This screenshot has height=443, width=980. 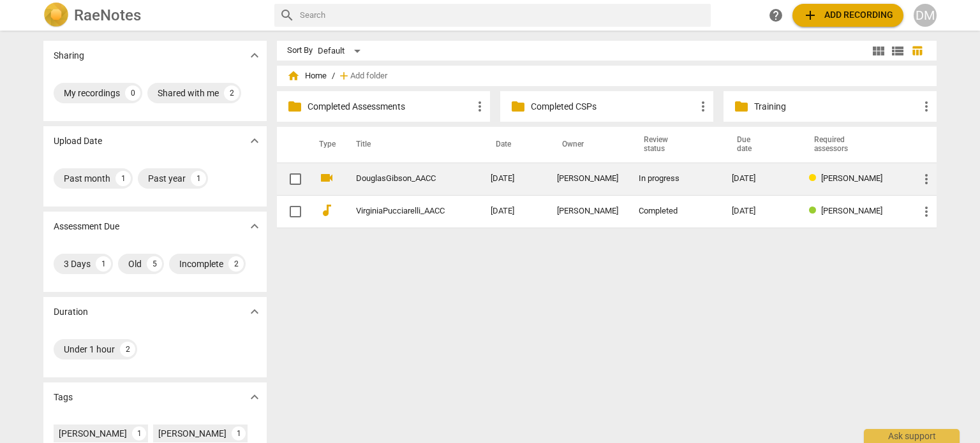 I want to click on span: table_chart, so click(x=916, y=50).